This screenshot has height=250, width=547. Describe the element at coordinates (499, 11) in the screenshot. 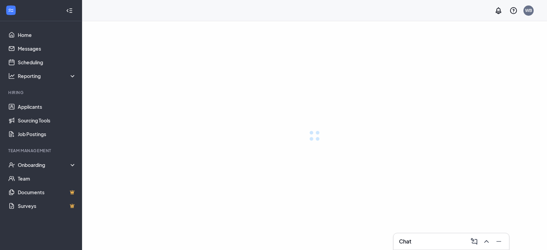

I see `svg: Notifications` at that location.